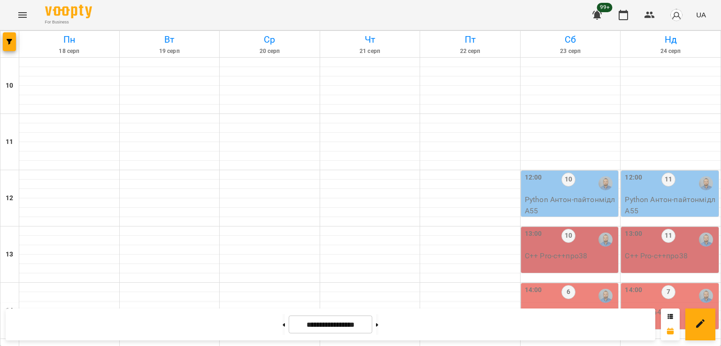  What do you see at coordinates (9, 255) in the screenshot?
I see `h6: 13` at bounding box center [9, 255].